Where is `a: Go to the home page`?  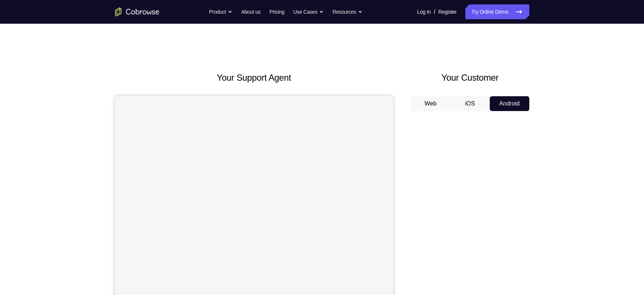 a: Go to the home page is located at coordinates (137, 12).